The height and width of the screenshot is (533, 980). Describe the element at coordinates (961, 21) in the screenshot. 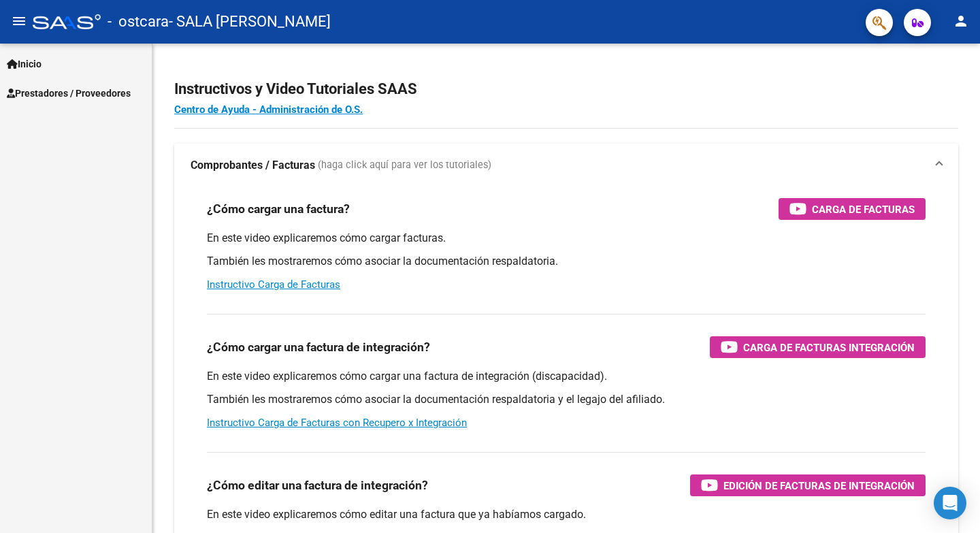

I see `mat-icon: person` at that location.